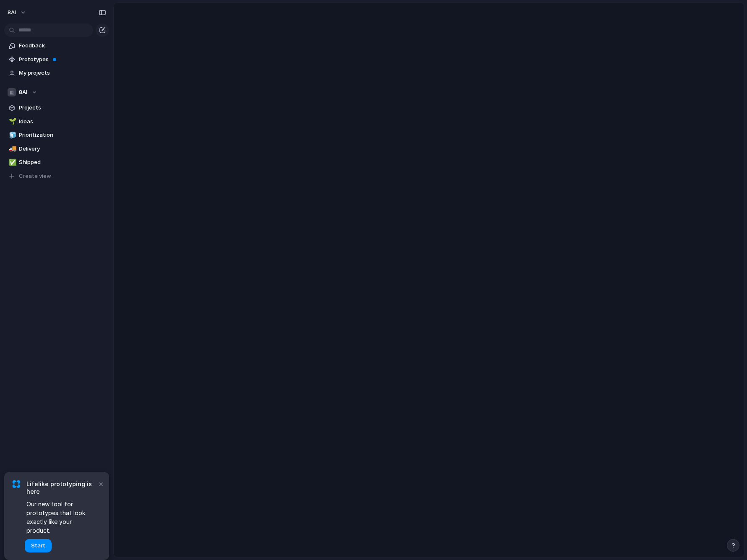 The height and width of the screenshot is (560, 747). I want to click on span: Ideas, so click(62, 122).